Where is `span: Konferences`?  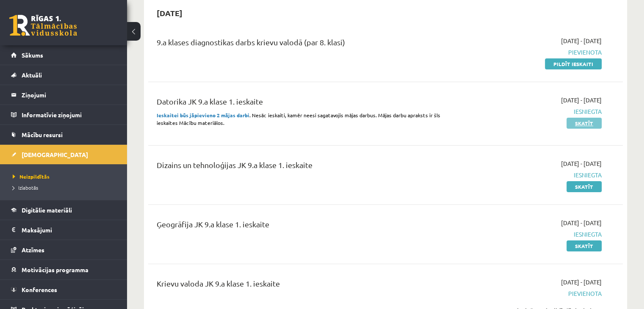
span: Konferences is located at coordinates (39, 290).